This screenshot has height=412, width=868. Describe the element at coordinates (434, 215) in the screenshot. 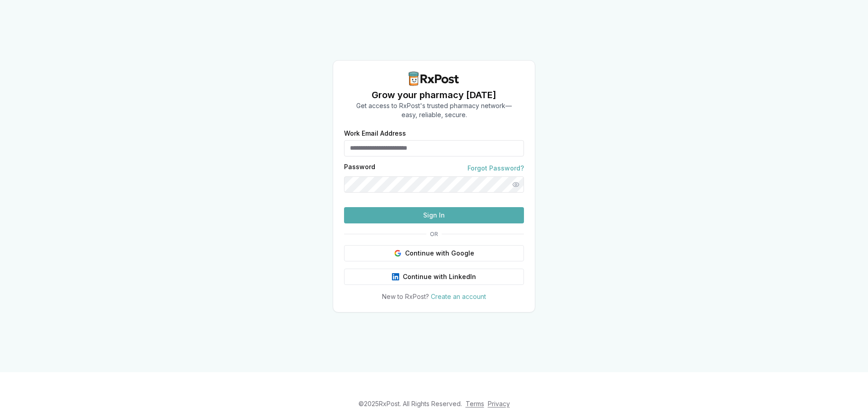

I see `button: Sign In` at that location.